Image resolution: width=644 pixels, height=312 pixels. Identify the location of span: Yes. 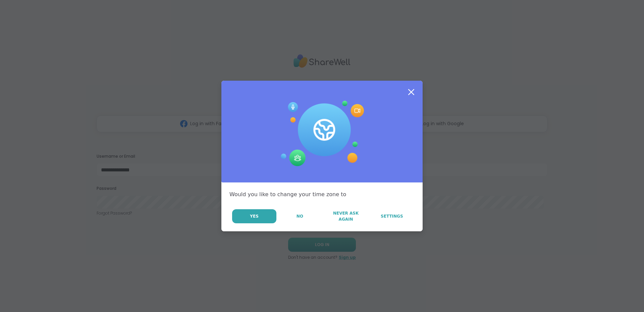
(254, 216).